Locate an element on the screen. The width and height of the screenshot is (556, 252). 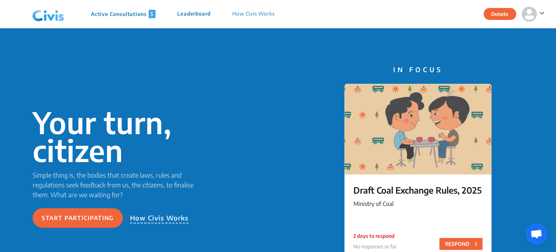
button: RESPOND is located at coordinates (461, 244).